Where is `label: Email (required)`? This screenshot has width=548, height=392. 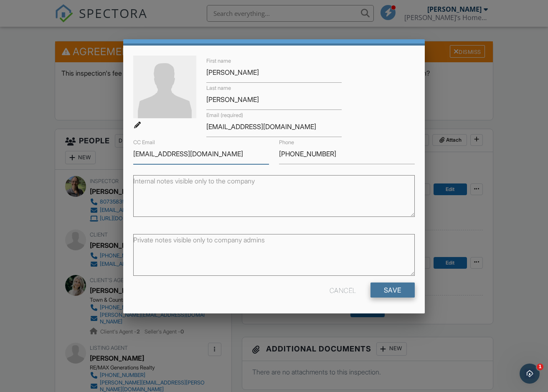
label: Email (required) is located at coordinates (225, 115).